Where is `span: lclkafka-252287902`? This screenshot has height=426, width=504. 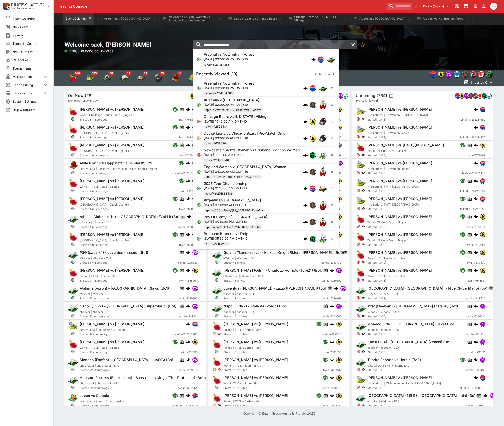 span: lclkafka-252287902 is located at coordinates (185, 334).